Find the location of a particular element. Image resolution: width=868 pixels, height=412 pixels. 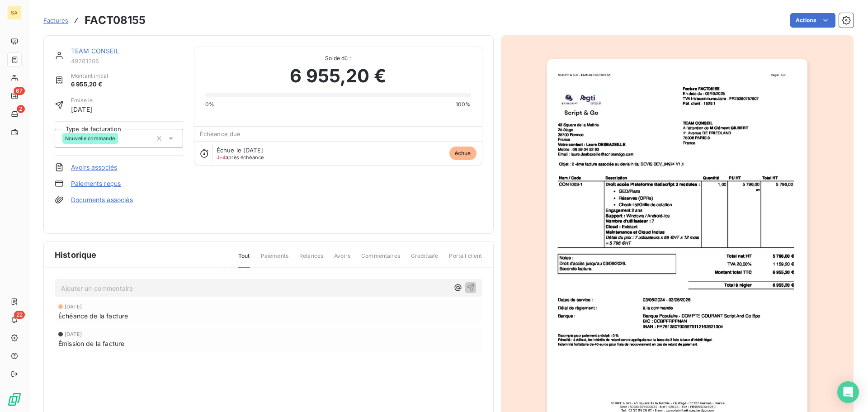

span: Relances is located at coordinates (311, 260).